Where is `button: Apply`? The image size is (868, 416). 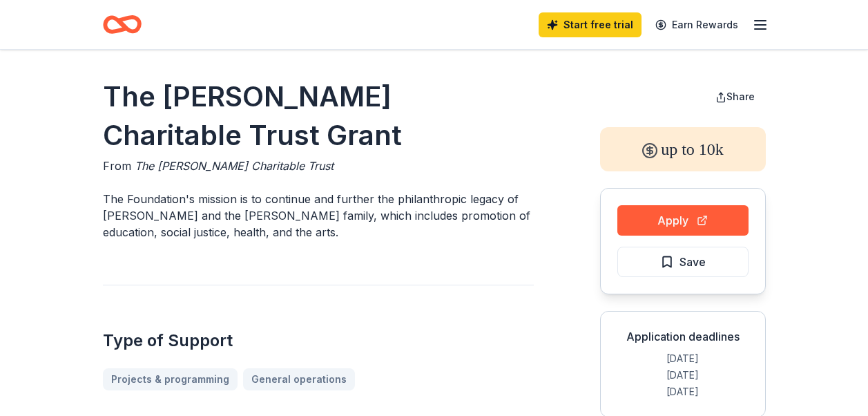
button: Apply is located at coordinates (684, 221).